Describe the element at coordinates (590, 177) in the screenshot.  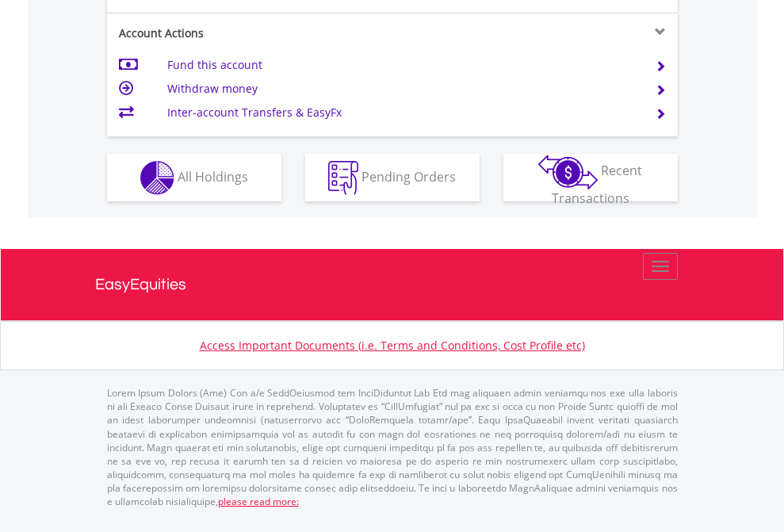
I see `button: Recent Transactions` at that location.